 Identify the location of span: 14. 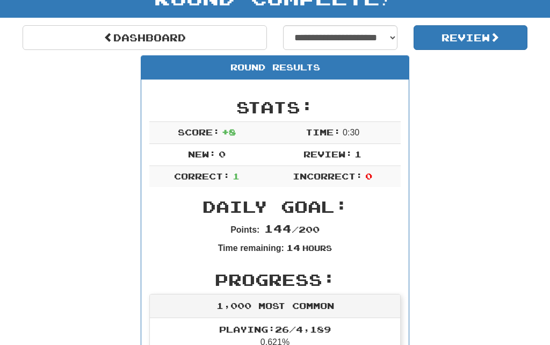
(293, 247).